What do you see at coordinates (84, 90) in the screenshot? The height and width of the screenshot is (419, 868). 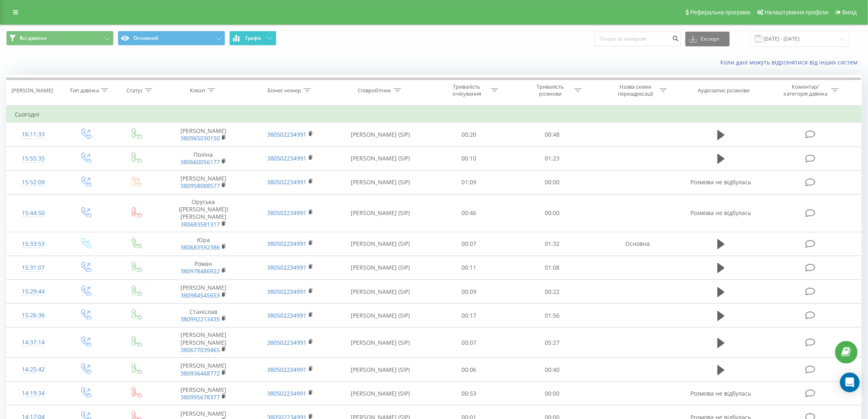 I see `div: Тип дзвінка` at bounding box center [84, 90].